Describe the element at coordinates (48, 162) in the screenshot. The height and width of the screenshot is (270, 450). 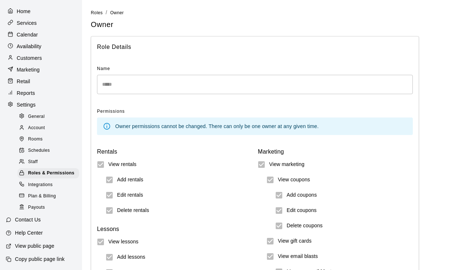
I see `div: Staff` at that location.